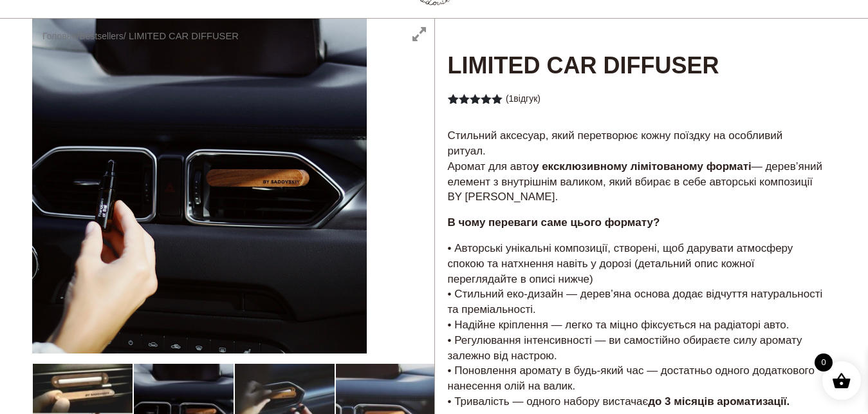  I want to click on nav: Breadcrumb, so click(140, 36).